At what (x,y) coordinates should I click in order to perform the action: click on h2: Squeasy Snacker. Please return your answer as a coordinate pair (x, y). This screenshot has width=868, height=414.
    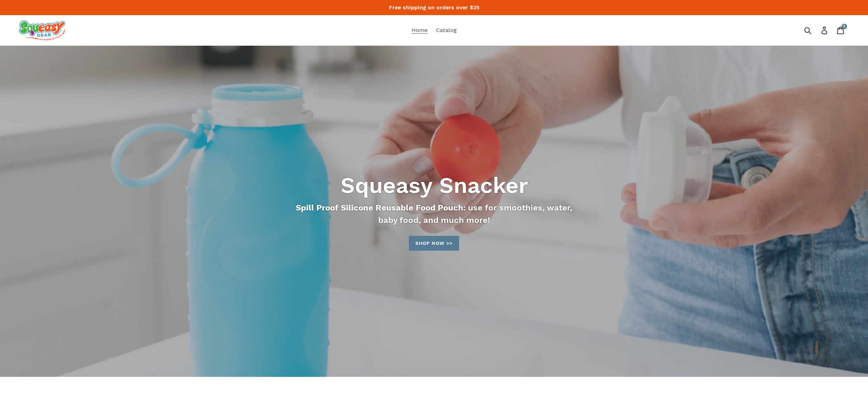
    Looking at the image, I should click on (434, 186).